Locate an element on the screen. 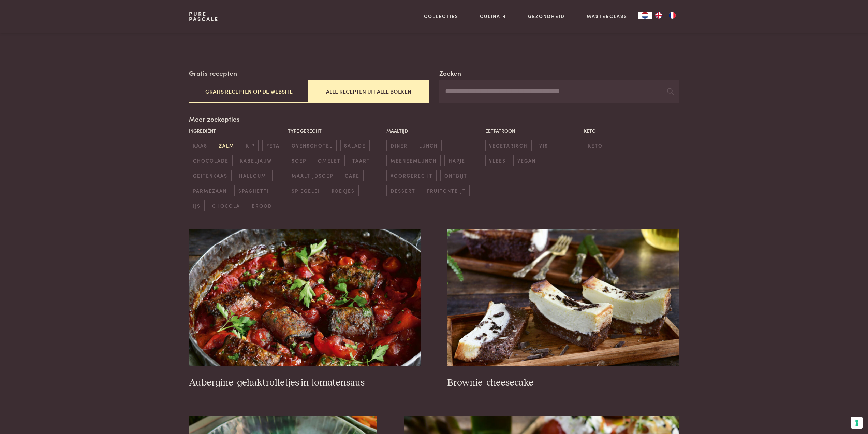 Image resolution: width=868 pixels, height=434 pixels. span: salade is located at coordinates (355, 145).